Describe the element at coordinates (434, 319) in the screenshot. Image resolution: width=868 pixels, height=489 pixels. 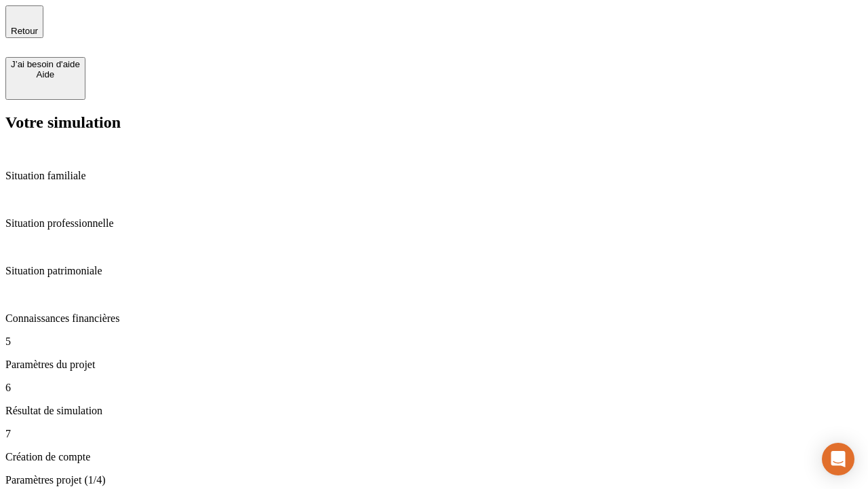
I see `p: Connaissances financières` at that location.